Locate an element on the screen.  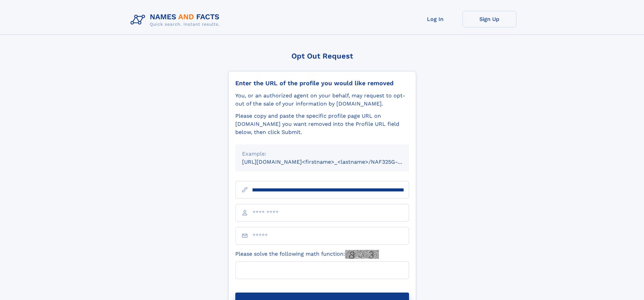
div: Enter the URL of the profile you would like removed is located at coordinates (322, 83).